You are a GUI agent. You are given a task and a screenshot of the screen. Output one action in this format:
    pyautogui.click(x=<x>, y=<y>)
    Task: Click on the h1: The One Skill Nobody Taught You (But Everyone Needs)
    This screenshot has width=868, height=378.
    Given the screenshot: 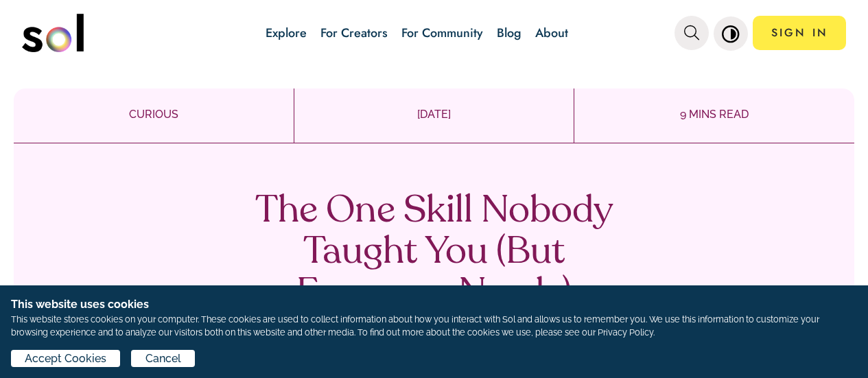 What is the action you would take?
    pyautogui.click(x=434, y=253)
    